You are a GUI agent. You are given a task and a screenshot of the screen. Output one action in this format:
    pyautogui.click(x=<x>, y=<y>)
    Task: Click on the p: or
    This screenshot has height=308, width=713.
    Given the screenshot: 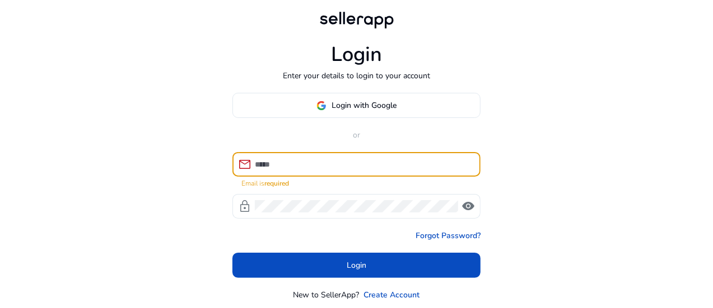 What is the action you would take?
    pyautogui.click(x=356, y=135)
    